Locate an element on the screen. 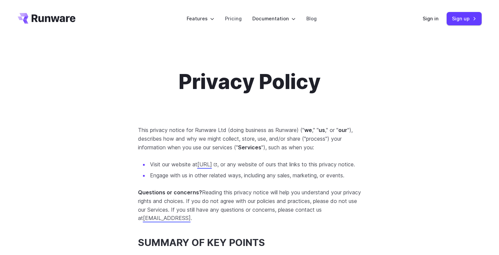  p: This privacy notice for Runware Ltd (doing business as Runware) (" ," " ," or " "), describes how... is located at coordinates (249, 139).